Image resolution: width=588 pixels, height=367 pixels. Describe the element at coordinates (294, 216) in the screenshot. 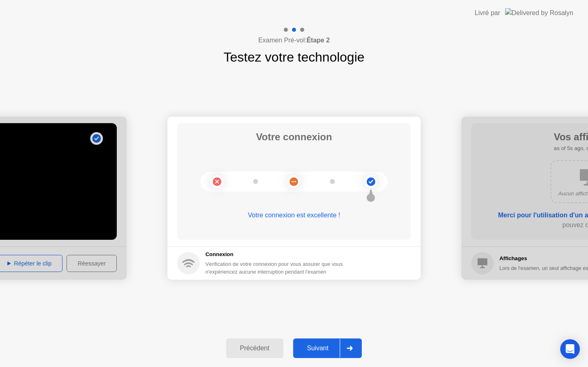

I see `div: Votre connexion est excellente !` at that location.